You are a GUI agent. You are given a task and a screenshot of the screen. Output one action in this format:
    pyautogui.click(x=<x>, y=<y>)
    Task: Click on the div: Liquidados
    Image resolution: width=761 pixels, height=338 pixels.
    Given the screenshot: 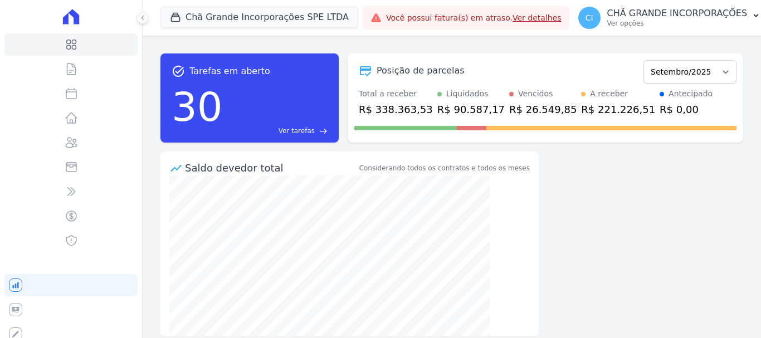 What is the action you would take?
    pyautogui.click(x=467, y=94)
    